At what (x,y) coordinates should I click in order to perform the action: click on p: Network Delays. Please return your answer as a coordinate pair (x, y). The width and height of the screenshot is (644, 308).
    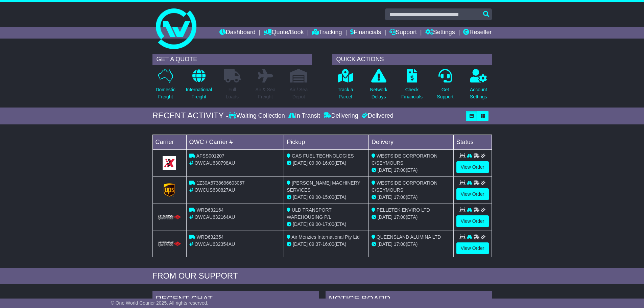
    Looking at the image, I should click on (378, 93).